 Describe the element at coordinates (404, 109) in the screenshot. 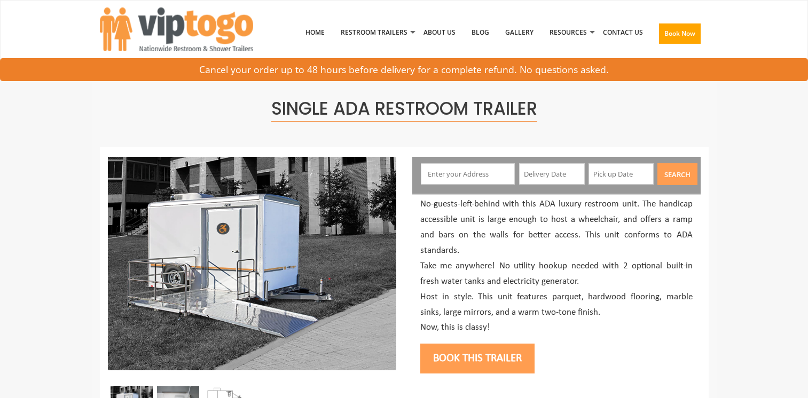

I see `span: Single ADA Restroom Trailer` at that location.